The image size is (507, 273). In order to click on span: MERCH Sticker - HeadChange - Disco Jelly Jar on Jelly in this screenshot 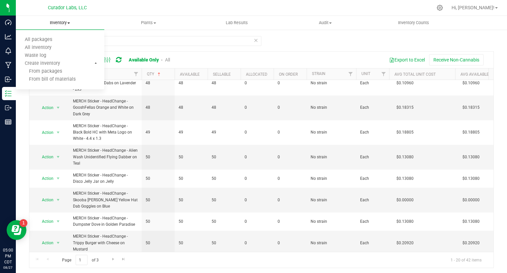, I will do `click(105, 178)`.